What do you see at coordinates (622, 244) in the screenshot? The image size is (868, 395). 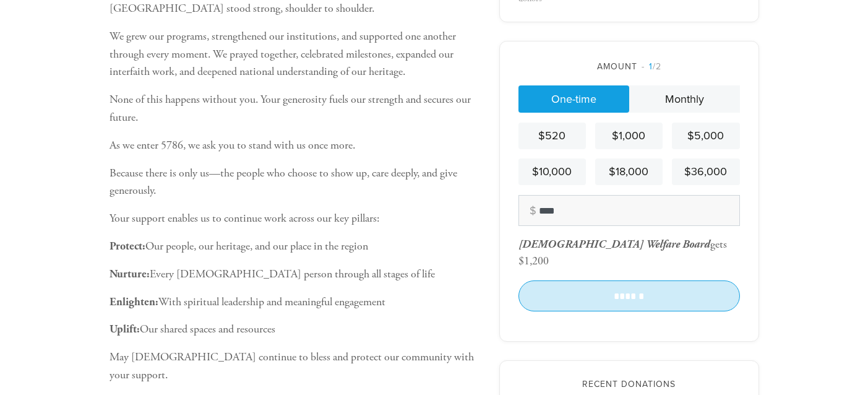 I see `div: gets` at bounding box center [622, 244].